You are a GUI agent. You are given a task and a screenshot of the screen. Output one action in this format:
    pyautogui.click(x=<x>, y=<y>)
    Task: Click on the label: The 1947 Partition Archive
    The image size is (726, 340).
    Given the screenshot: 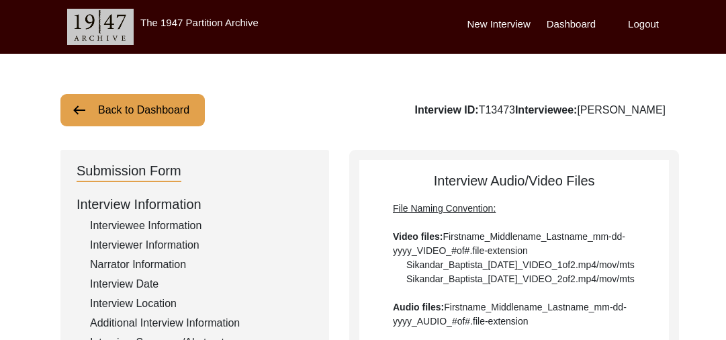 What is the action you would take?
    pyautogui.click(x=199, y=22)
    